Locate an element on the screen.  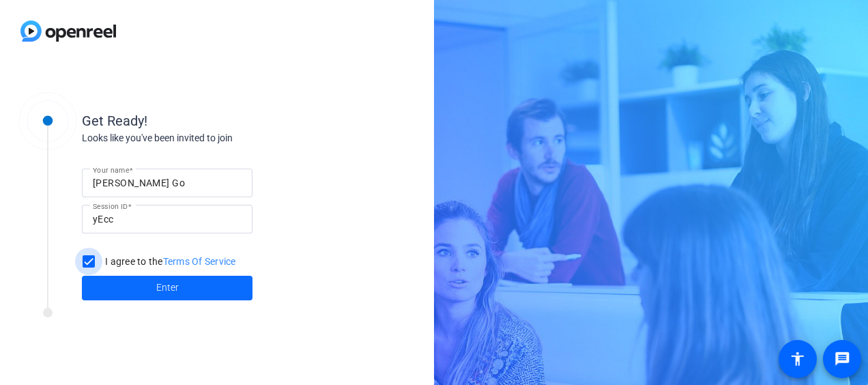
mat-label: Your name is located at coordinates (110, 170).